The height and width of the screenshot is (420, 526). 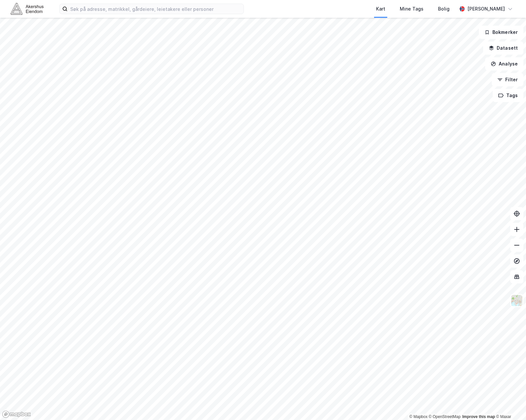 I want to click on input: Søk på adresse, matrikkel, gårdeiere, leietakere eller personer, so click(x=156, y=9).